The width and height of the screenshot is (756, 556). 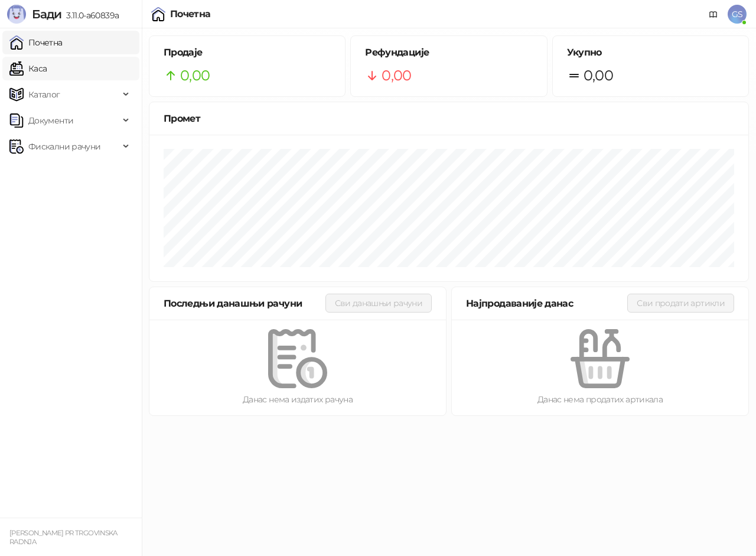 I want to click on a: Каса, so click(x=28, y=69).